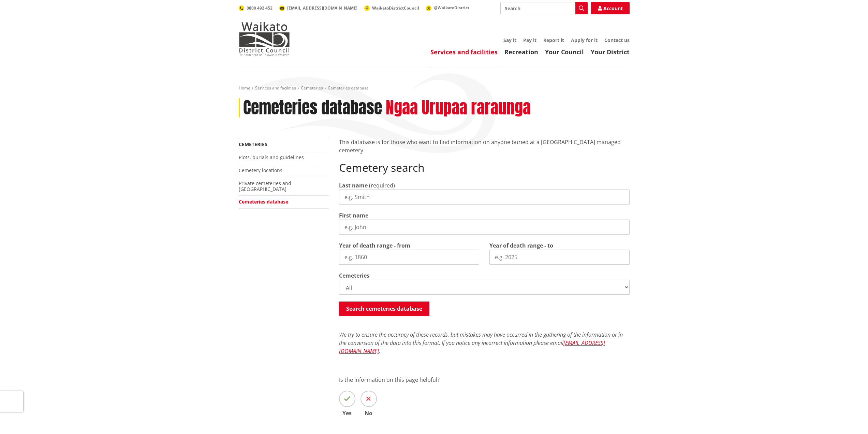  I want to click on a: Say it, so click(510, 40).